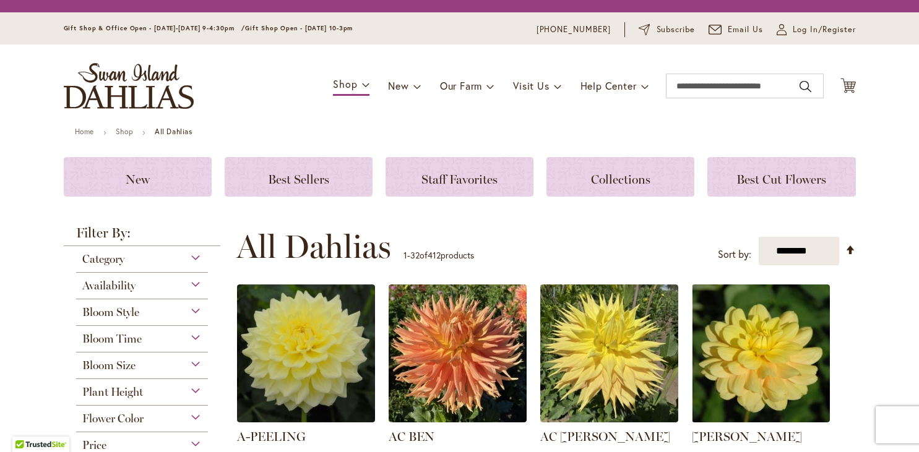 The width and height of the screenshot is (919, 452). I want to click on span: Price, so click(94, 446).